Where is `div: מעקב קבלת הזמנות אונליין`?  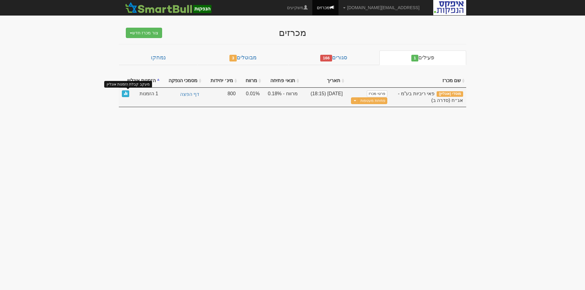
div: מעקב קבלת הזמנות אונליין is located at coordinates (128, 84).